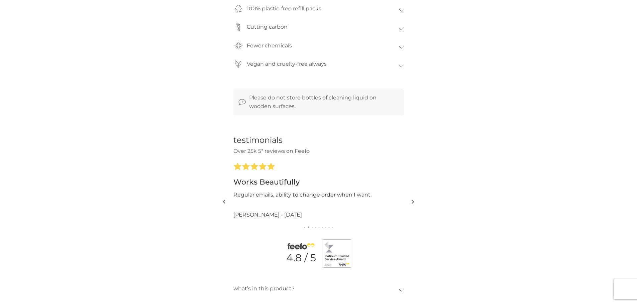 Image resolution: width=637 pixels, height=304 pixels. Describe the element at coordinates (301, 258) in the screenshot. I see `p: 4.8 / 5` at that location.